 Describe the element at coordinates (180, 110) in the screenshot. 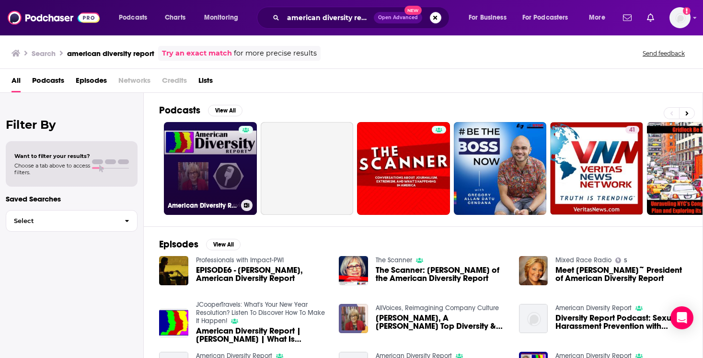

I see `h2: Podcasts` at that location.